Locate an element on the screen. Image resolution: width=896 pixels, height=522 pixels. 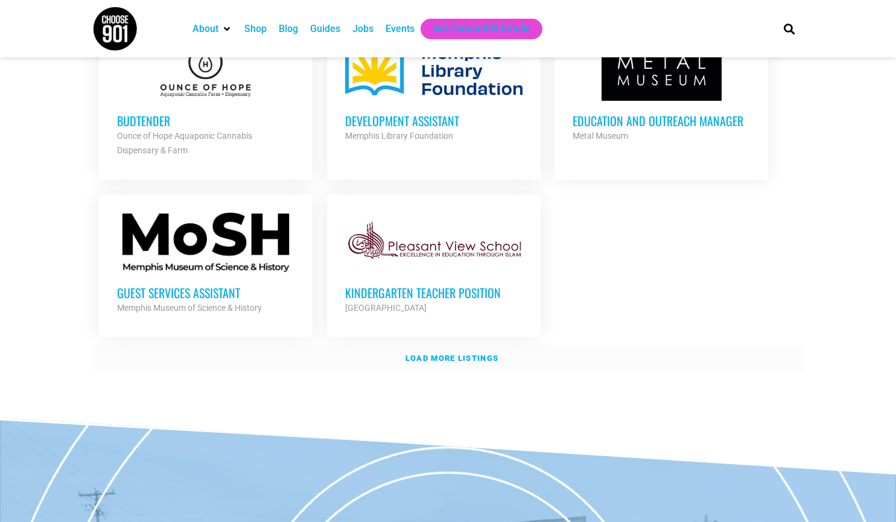
h3: Guest Services Assistant is located at coordinates (206, 292).